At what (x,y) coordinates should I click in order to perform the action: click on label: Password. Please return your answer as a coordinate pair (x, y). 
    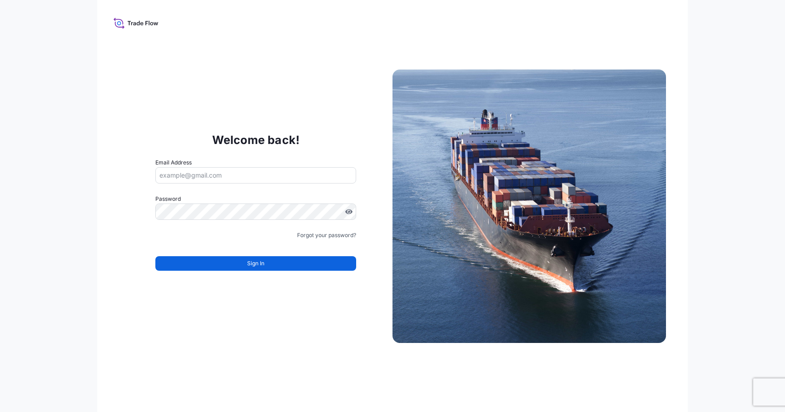
    Looking at the image, I should click on (256, 199).